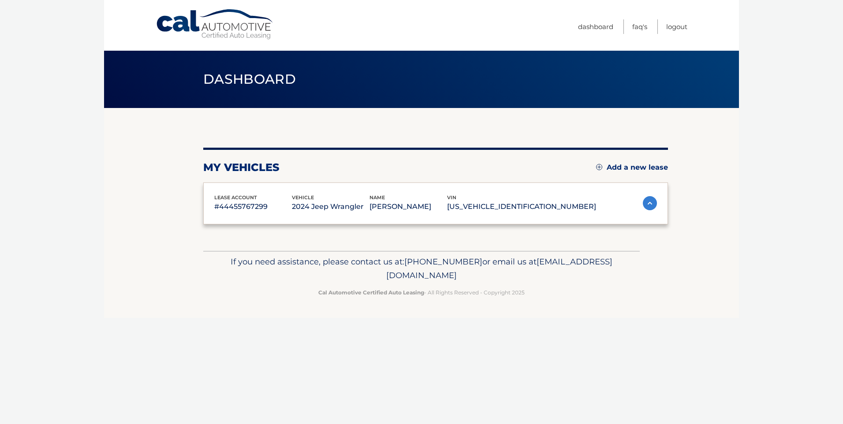 The height and width of the screenshot is (424, 843). What do you see at coordinates (421, 269) in the screenshot?
I see `p: If you need assistance, please contact us at: or email us at` at bounding box center [421, 269].